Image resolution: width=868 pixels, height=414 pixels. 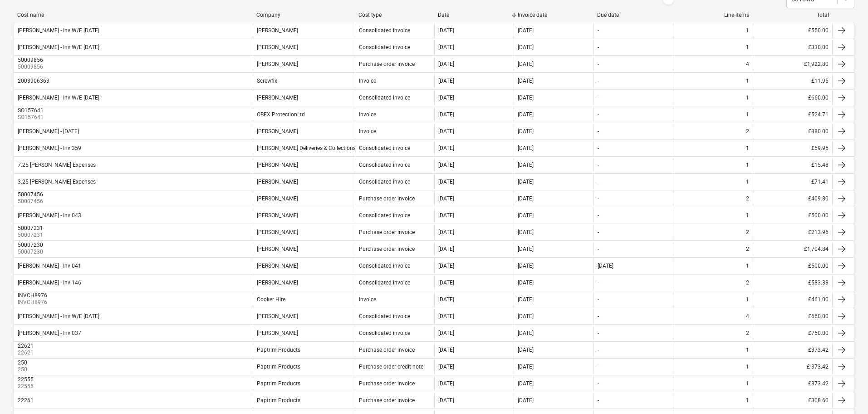 What do you see at coordinates (33, 302) in the screenshot?
I see `p: INVCH8976` at bounding box center [33, 302].